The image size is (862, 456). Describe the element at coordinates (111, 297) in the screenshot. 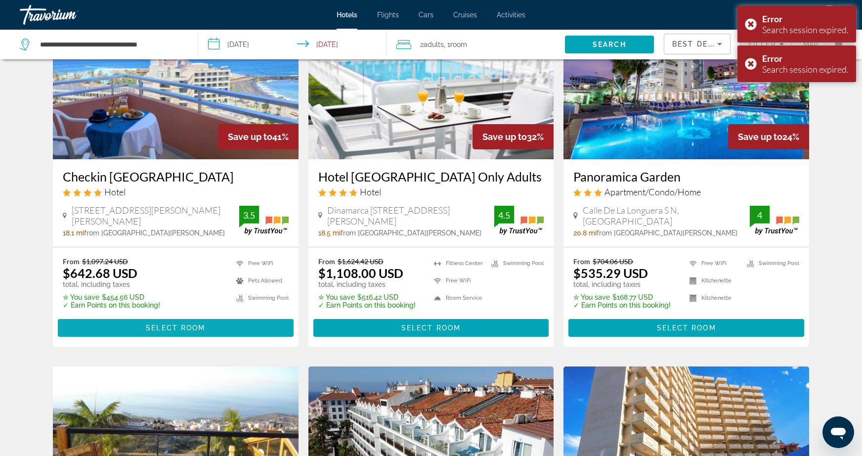

I see `p: $454.56 USD` at that location.